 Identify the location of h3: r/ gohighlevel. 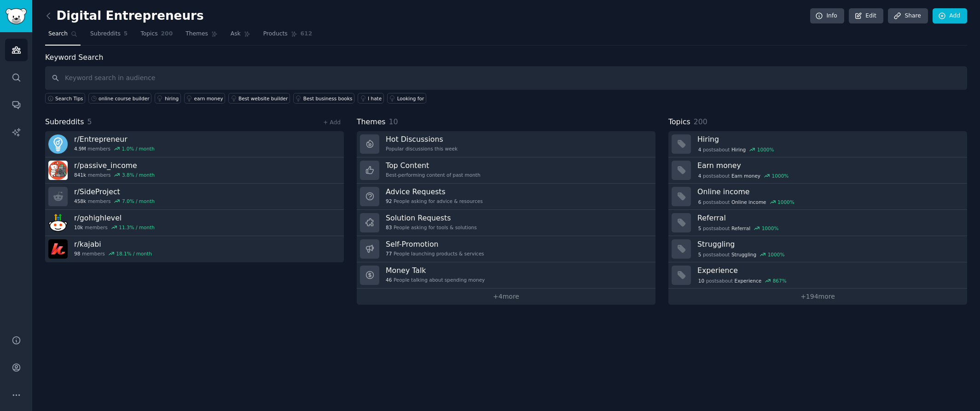
(114, 218).